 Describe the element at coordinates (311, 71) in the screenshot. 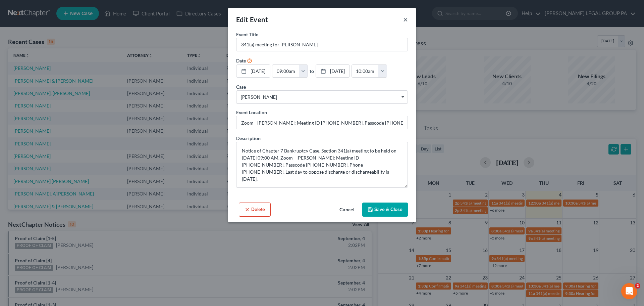

I see `label: to` at that location.